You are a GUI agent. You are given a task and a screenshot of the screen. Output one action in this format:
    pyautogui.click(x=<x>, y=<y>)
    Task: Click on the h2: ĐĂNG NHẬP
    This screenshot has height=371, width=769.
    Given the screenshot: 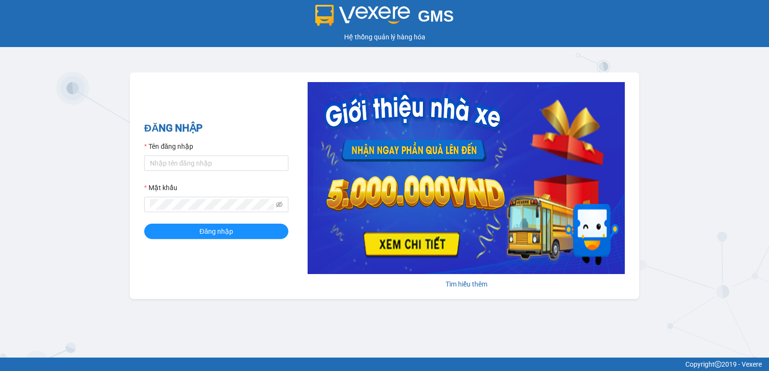 What is the action you would take?
    pyautogui.click(x=216, y=128)
    